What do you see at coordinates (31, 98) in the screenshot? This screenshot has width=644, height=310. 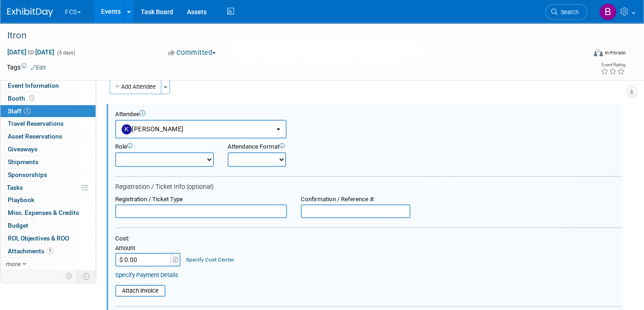 I see `span: Booth not reserved yet` at bounding box center [31, 98].